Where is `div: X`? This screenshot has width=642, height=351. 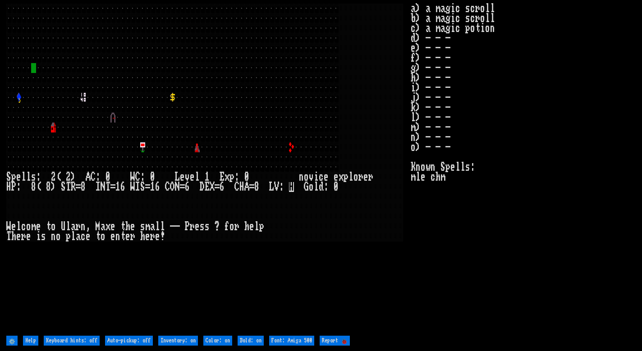
div: X is located at coordinates (212, 187).